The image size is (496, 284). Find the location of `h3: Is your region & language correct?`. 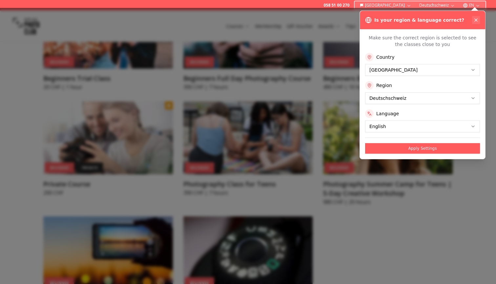

h3: Is your region & language correct? is located at coordinates (419, 20).